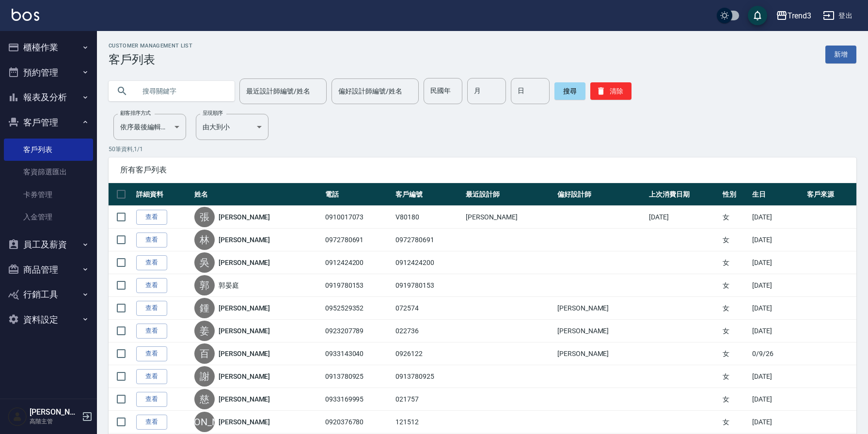  Describe the element at coordinates (841, 55) in the screenshot. I see `a: 新增` at that location.